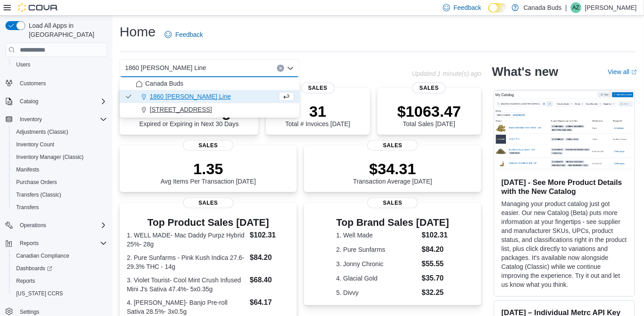 The image size is (644, 316). I want to click on img: Cova, so click(38, 8).